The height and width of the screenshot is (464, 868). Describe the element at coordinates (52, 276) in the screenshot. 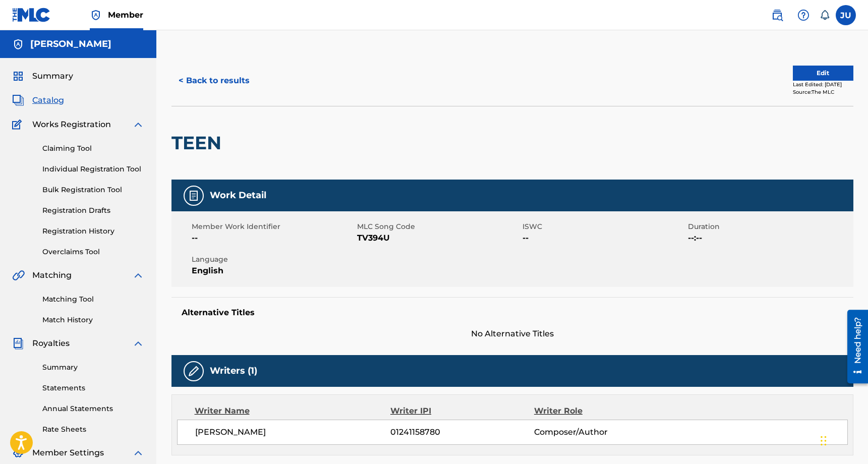

I see `span: Matching` at that location.